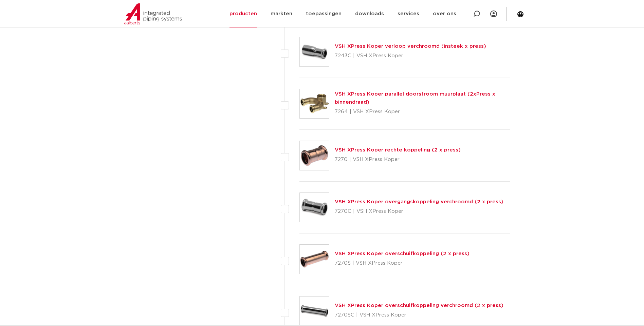 The height and width of the screenshot is (326, 644). I want to click on img: Thumbnail for VSH XPress Koper overgangskoppeling verchroomd (2 x press), so click(314, 207).